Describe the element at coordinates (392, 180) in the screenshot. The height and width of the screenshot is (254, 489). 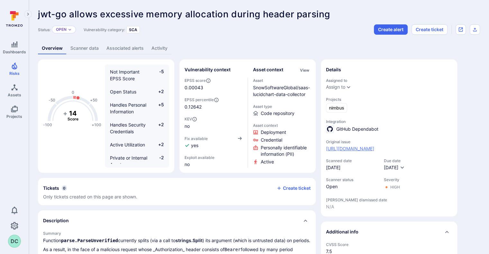
I see `span: Severity` at that location.